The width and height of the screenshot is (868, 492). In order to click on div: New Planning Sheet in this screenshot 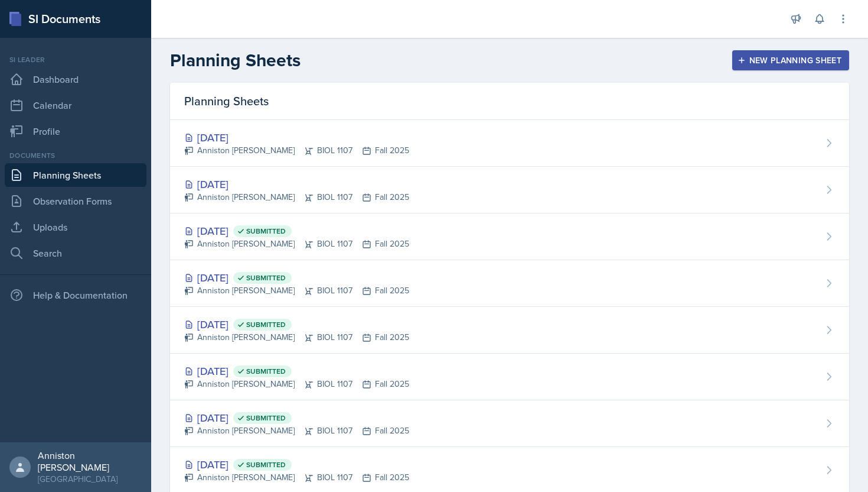, I will do `click(791, 61)`.